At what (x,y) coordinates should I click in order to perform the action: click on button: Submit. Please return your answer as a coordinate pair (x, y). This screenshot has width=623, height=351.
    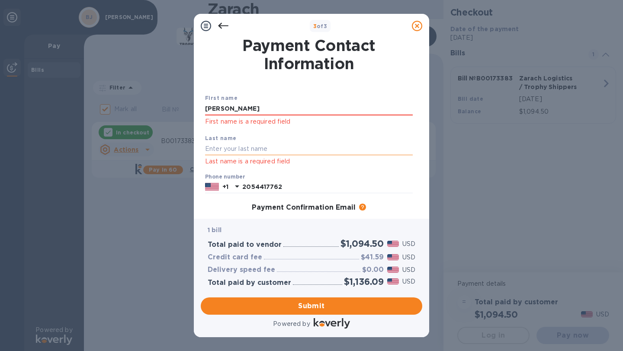
    Looking at the image, I should click on (312, 306).